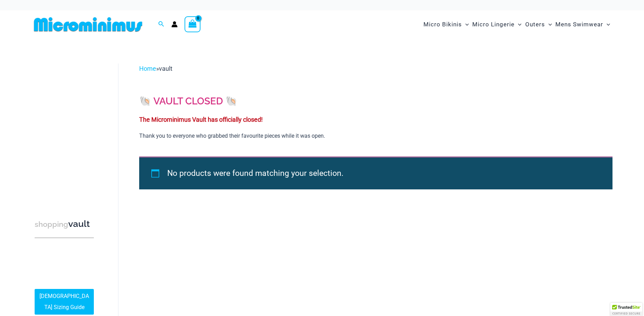 The width and height of the screenshot is (644, 316). What do you see at coordinates (376, 120) in the screenshot?
I see `p: The Microminimus Vault has officially closed!` at bounding box center [376, 120].